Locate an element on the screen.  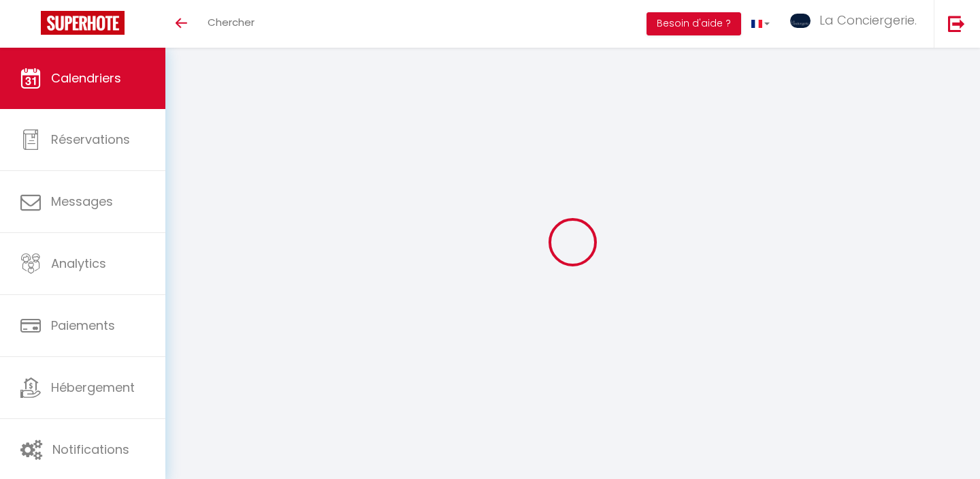
span: Analytics is located at coordinates (78, 263).